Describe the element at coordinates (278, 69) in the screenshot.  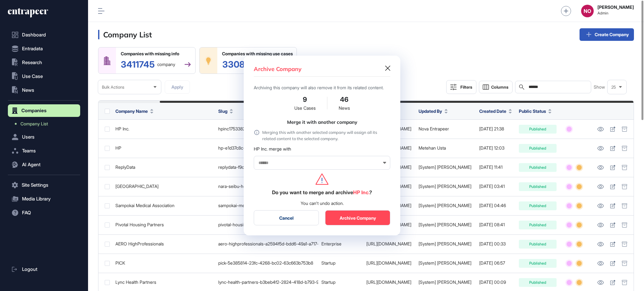
I see `h3: Archive Company` at that location.